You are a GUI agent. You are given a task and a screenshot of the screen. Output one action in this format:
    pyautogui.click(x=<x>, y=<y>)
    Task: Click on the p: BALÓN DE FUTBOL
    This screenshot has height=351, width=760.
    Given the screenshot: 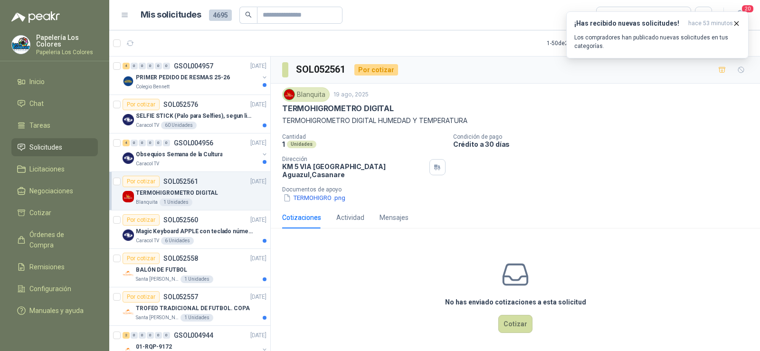 What is the action you would take?
    pyautogui.click(x=162, y=270)
    